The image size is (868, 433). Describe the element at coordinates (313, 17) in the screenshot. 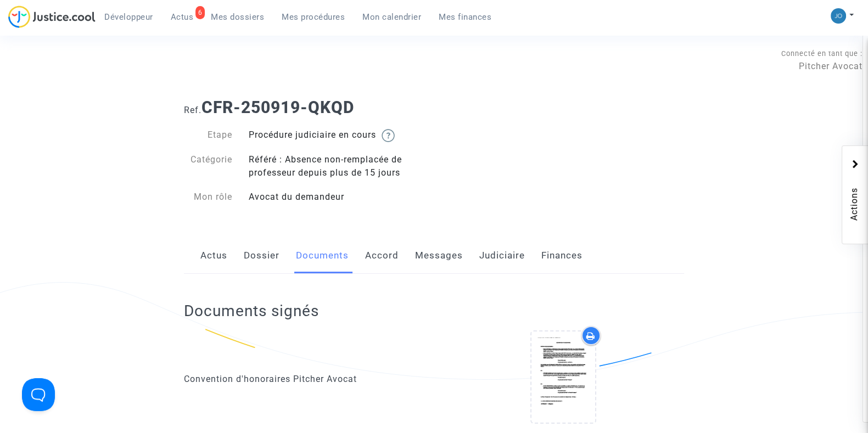

I see `span: Mes procédures` at that location.